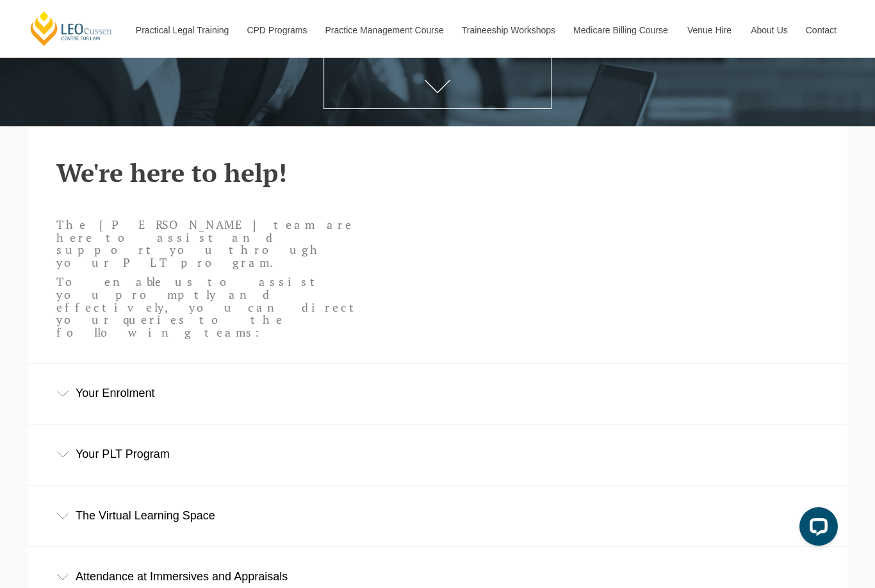  I want to click on button: Open LiveChat chat widget, so click(29, 24).